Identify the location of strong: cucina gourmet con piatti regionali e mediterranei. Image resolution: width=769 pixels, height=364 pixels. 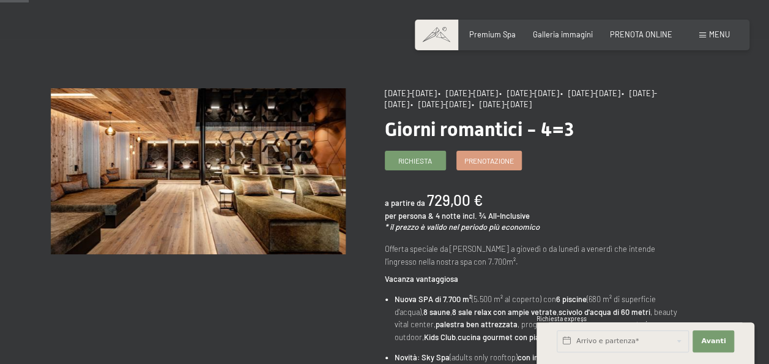
(545, 337).